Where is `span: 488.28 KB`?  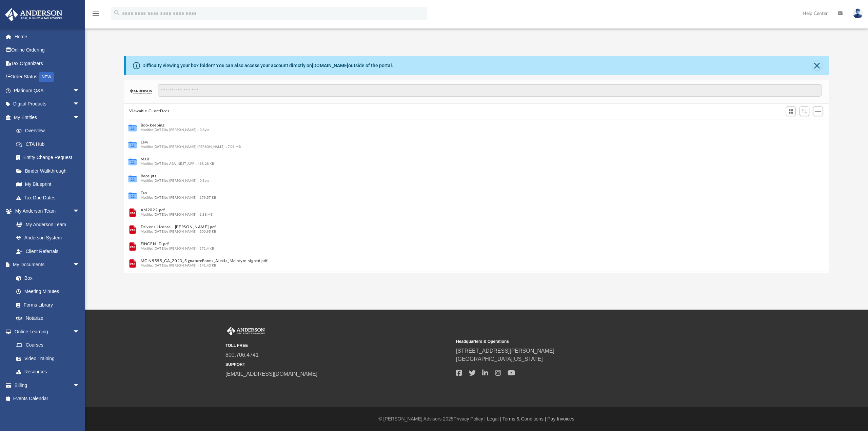 span: 488.28 KB is located at coordinates (204, 164).